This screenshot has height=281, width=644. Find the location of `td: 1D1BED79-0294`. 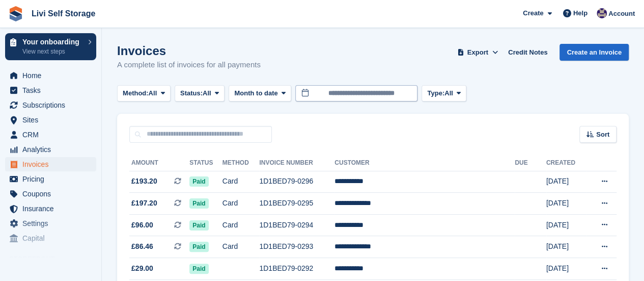

td: 1D1BED79-0294 is located at coordinates (297, 225).